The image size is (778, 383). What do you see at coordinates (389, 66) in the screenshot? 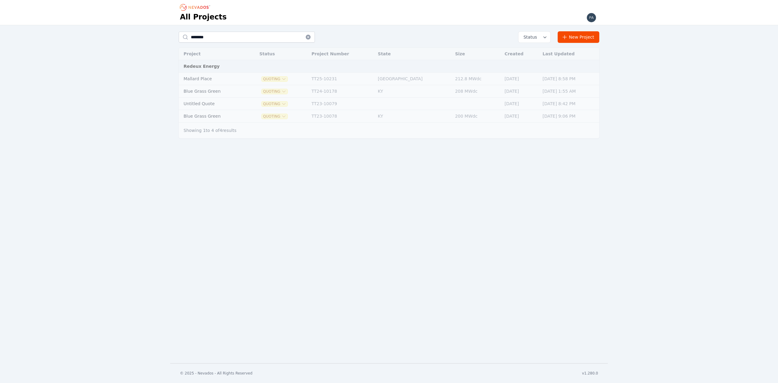
I see `td: Redeux Energy` at bounding box center [389, 66].